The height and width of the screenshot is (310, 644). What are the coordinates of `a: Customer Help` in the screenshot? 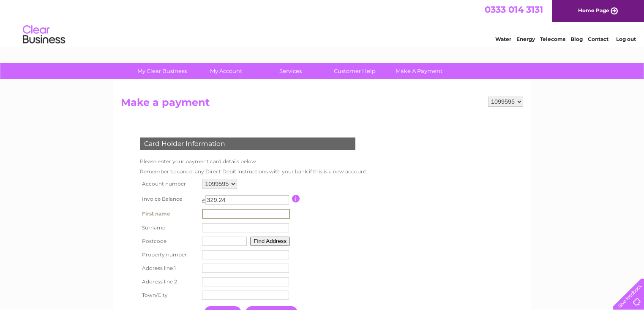 It's located at (354, 71).